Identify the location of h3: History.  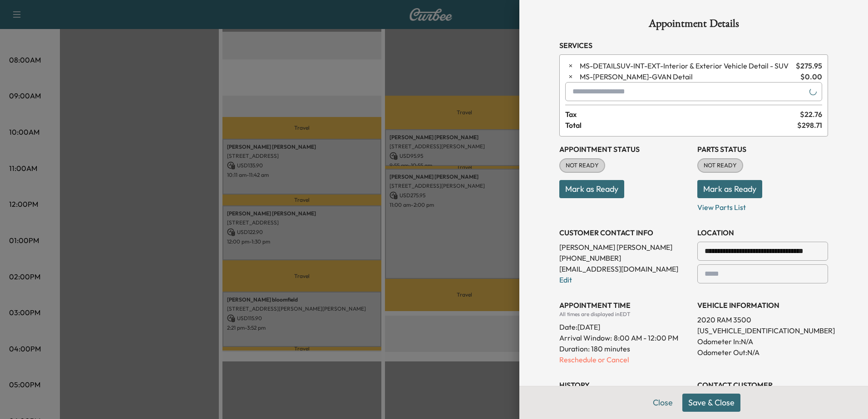
(625, 385).